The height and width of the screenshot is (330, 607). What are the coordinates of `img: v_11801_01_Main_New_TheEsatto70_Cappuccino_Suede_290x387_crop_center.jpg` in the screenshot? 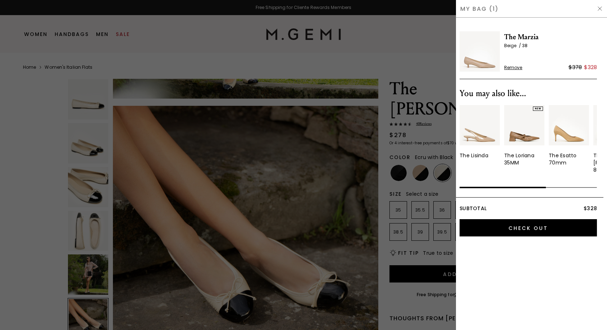 It's located at (569, 125).